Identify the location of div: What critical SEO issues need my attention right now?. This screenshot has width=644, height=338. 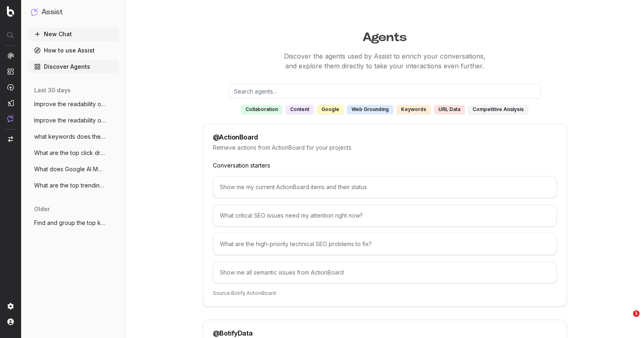
(385, 215).